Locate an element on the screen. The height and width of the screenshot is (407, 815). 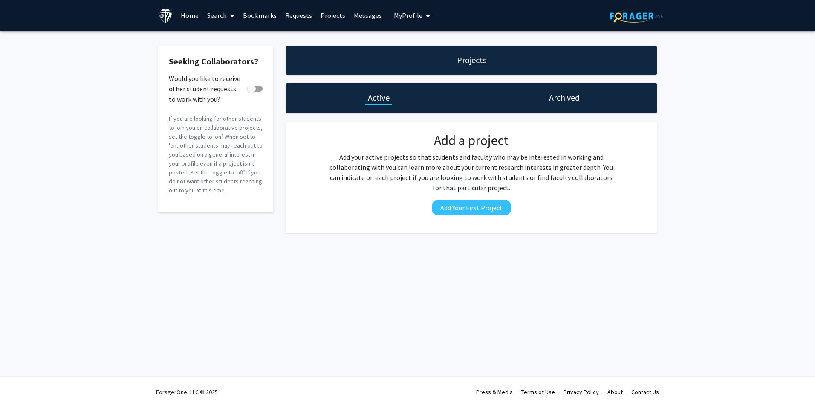
span: Would you like to receive other student requests to work with you? is located at coordinates (206, 89).